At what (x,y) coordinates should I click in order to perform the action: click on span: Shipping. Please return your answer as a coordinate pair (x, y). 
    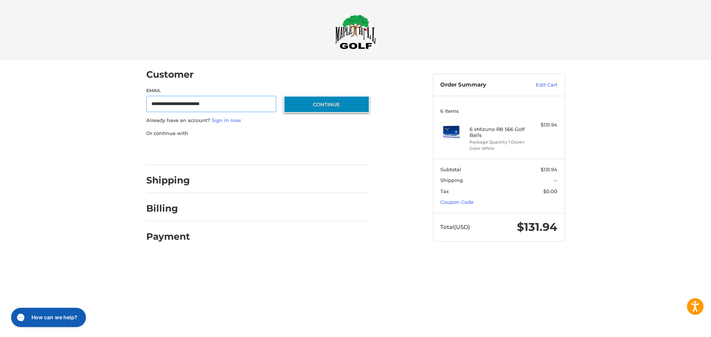
    Looking at the image, I should click on (451, 180).